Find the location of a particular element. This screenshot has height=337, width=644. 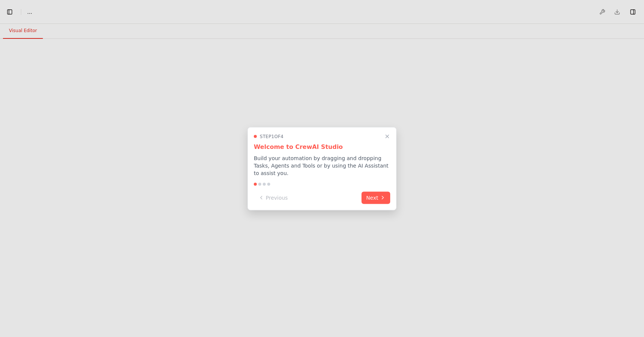

span: Step 1 of 4 is located at coordinates (271, 136).